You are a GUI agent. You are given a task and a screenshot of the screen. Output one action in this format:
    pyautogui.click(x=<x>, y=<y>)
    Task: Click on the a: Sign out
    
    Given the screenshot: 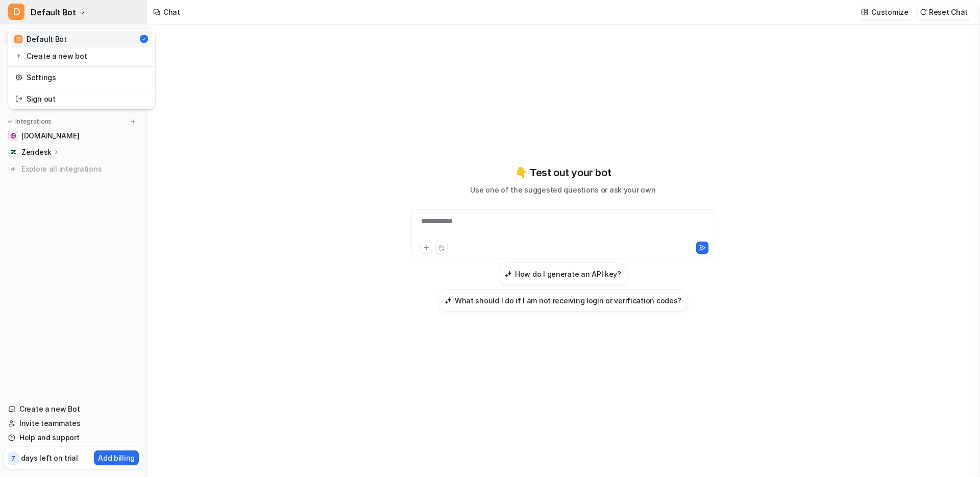 What is the action you would take?
    pyautogui.click(x=82, y=99)
    